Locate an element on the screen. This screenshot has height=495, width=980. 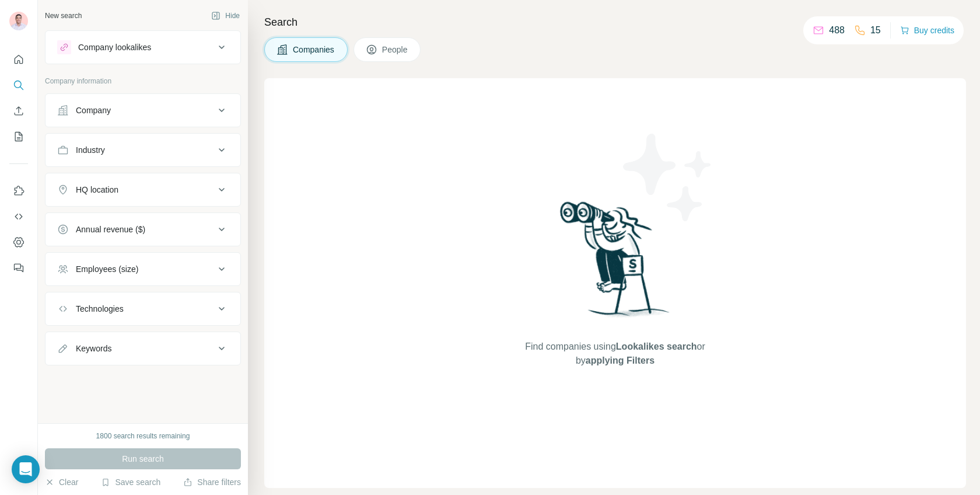
div: Industry is located at coordinates (91, 150).